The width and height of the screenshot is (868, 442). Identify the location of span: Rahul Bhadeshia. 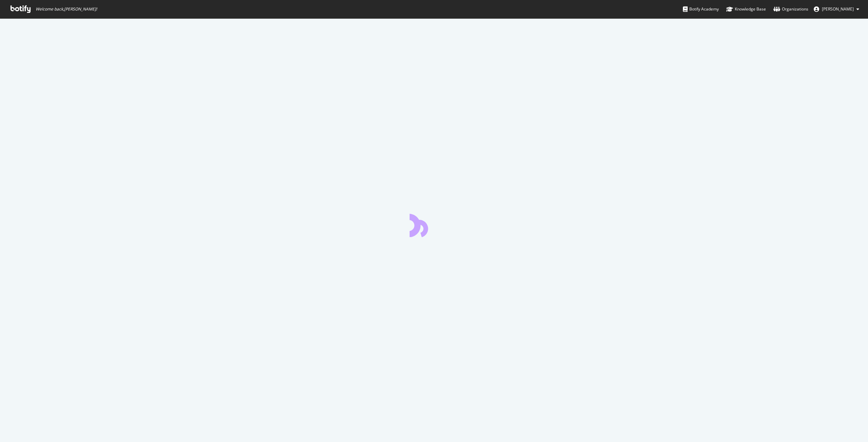
(838, 9).